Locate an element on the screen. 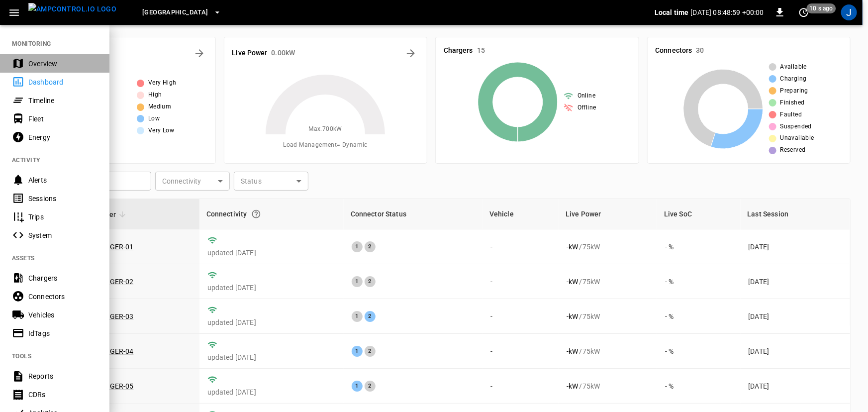  div: Timeline is located at coordinates (62, 101).